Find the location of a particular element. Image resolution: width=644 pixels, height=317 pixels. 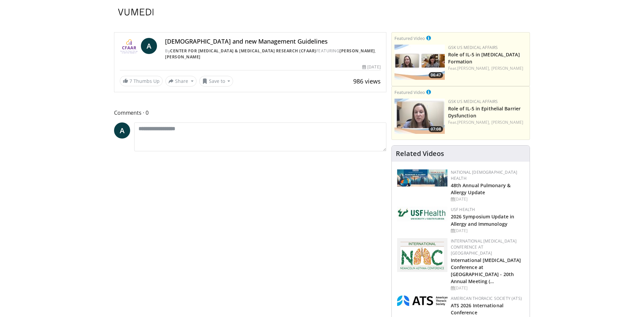

img: b90f5d12-84c1-472e-b843-5cad6c7ef911.jpg.150x105_q85_autocrop_double_scale_upscale_version-0.2.jpg is located at coordinates (422, 178).